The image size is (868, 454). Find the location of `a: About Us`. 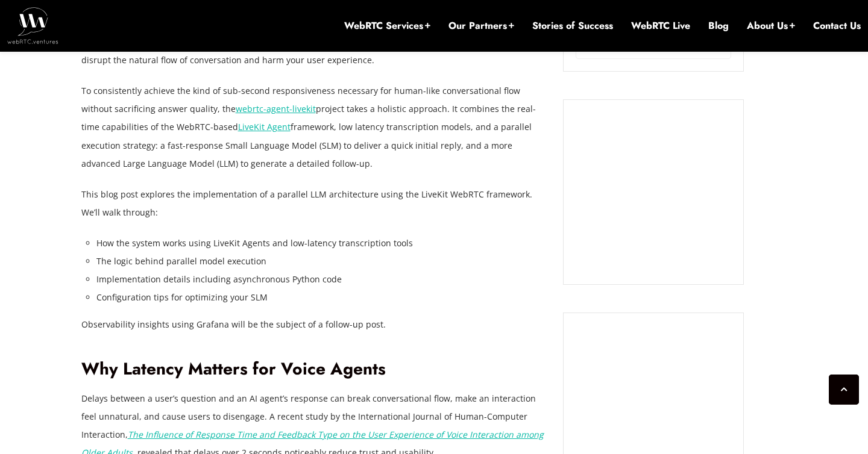

a: About Us is located at coordinates (771, 26).